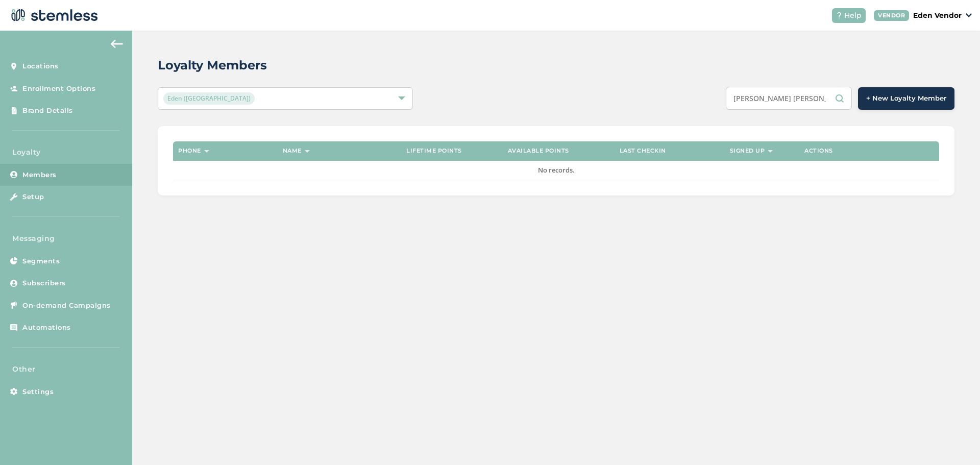 This screenshot has width=980, height=465. Describe the element at coordinates (906, 99) in the screenshot. I see `span: + New Loyalty Member` at that location.